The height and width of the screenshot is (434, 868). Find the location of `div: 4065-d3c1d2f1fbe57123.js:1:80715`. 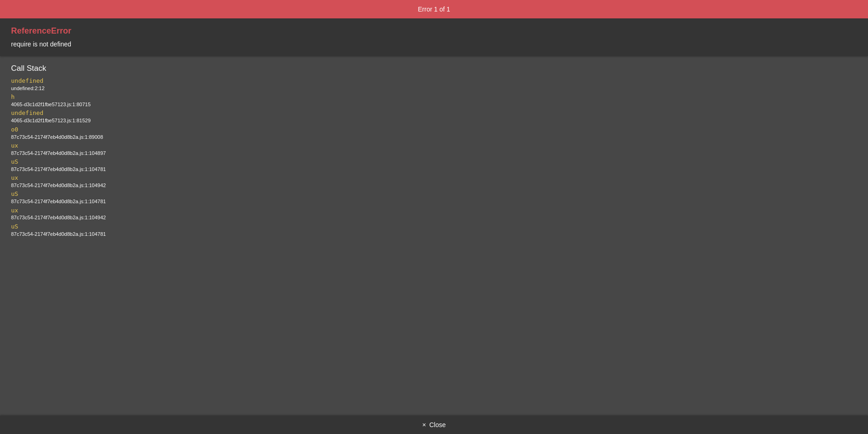

div: 4065-d3c1d2f1fbe57123.js:1:80715 is located at coordinates (434, 105).